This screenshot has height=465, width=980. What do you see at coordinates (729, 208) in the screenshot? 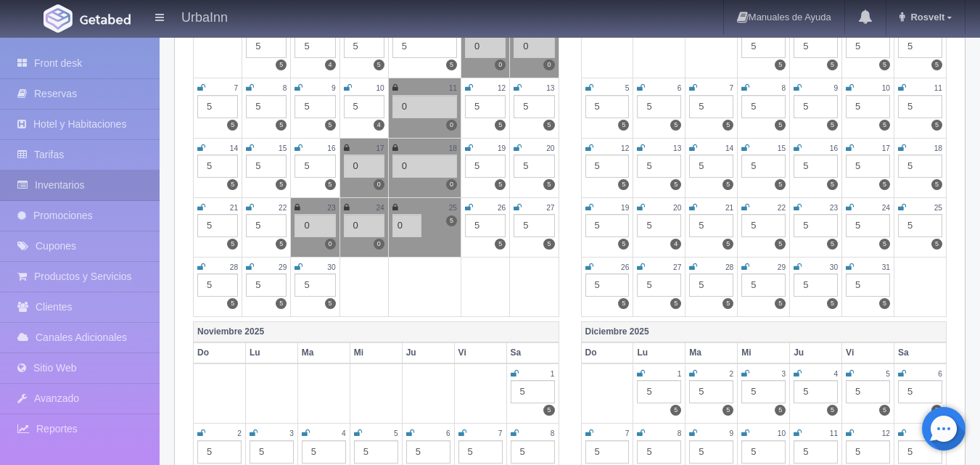
I see `small: 21` at bounding box center [729, 208].